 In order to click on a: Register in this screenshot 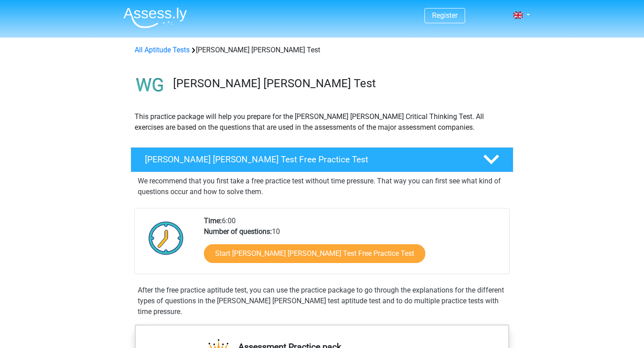, I will do `click(444, 15)`.